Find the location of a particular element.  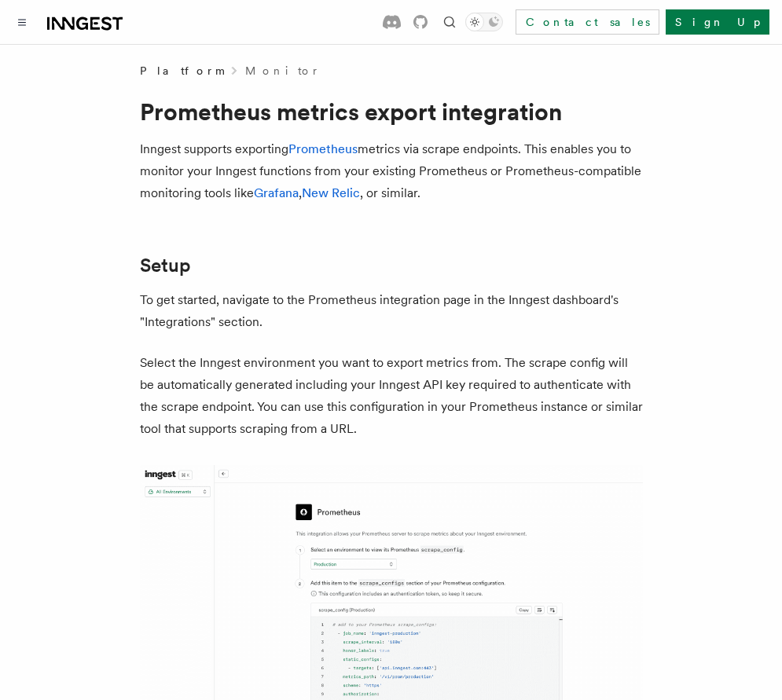

h1: Prometheus metrics export integration is located at coordinates (391, 111).